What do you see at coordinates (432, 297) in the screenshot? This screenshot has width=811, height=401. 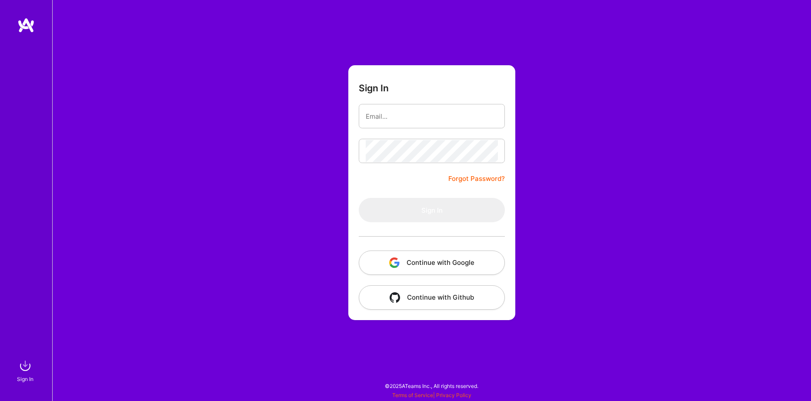 I see `button: Continue with Github` at bounding box center [432, 297].